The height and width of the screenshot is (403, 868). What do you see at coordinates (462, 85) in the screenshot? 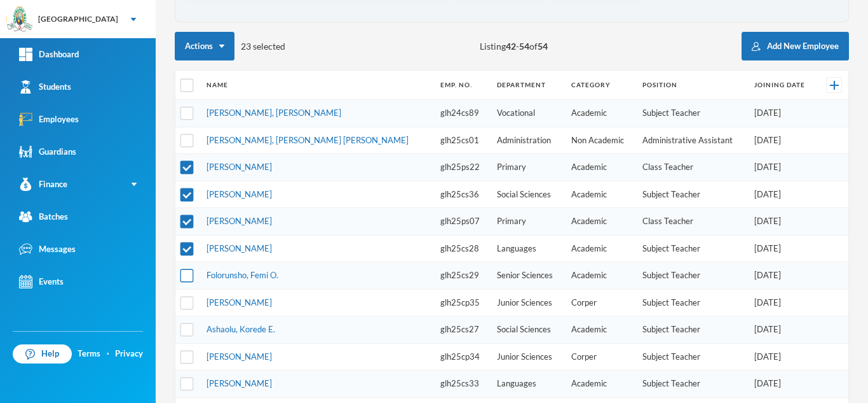
I see `th: Emp. No.` at bounding box center [462, 85].